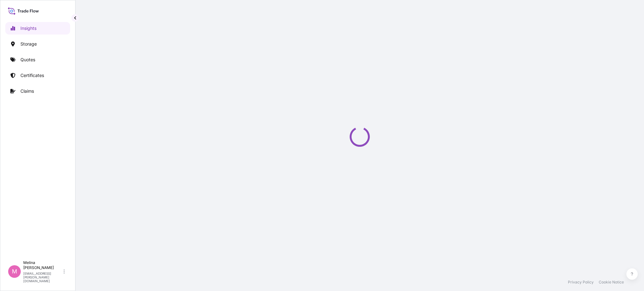 The image size is (644, 291). I want to click on a: Quotes, so click(38, 59).